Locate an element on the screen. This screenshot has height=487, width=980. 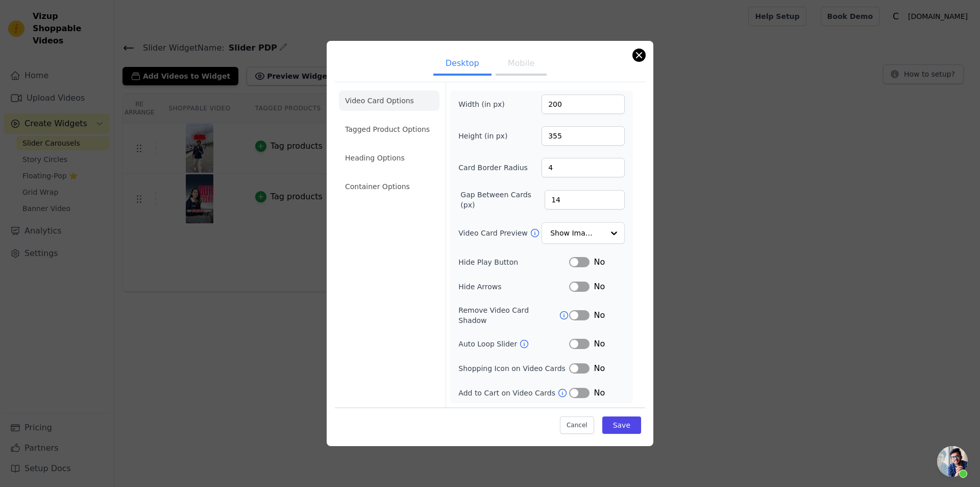
div: Open chat is located at coordinates (952, 461).